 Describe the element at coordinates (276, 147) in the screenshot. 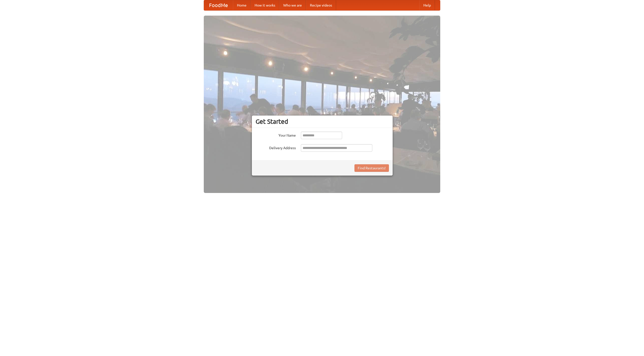

I see `label: Delivery Address` at that location.